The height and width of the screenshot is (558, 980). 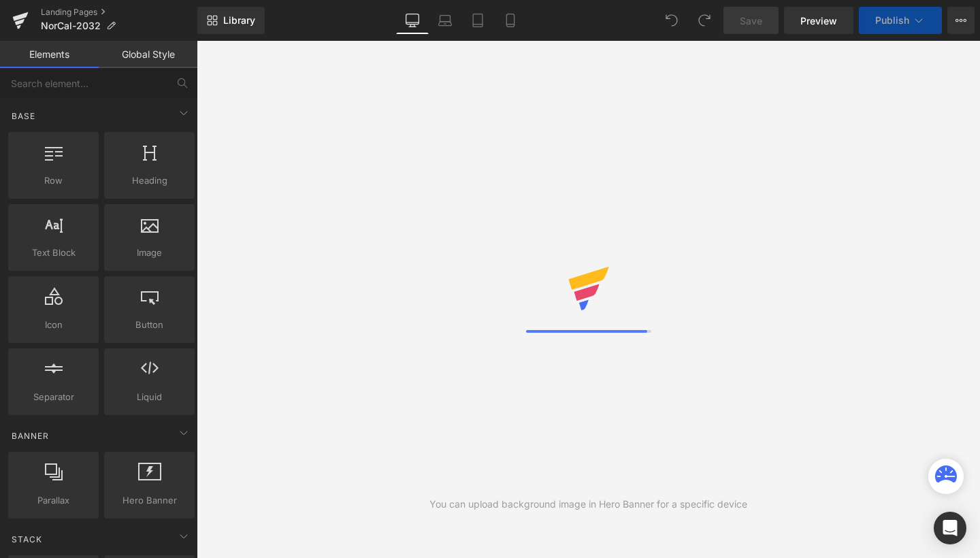 What do you see at coordinates (53, 397) in the screenshot?
I see `span: Separator` at bounding box center [53, 397].